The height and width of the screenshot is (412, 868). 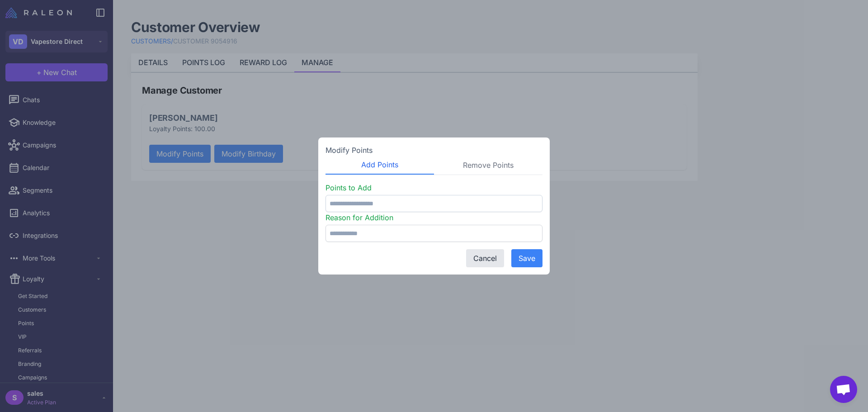 I want to click on label: Reason for Addition, so click(x=359, y=218).